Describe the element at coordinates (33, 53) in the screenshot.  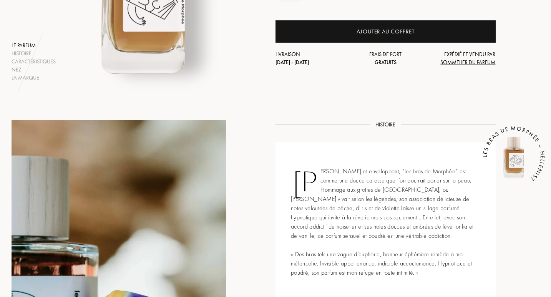
I see `div: Histoire` at that location.